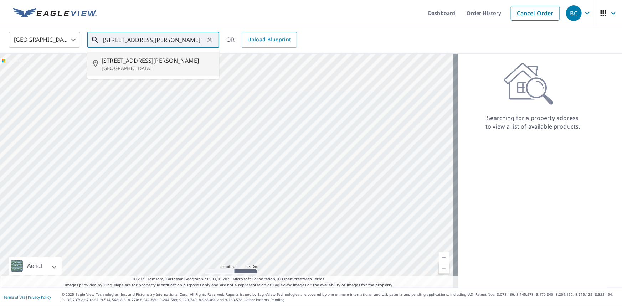  What do you see at coordinates (229, 279) in the screenshot?
I see `span: © 2025 TomTom, Earthstar Geographics SIO, © 2025 Microsoft Corporation, ©` at bounding box center [229, 279].